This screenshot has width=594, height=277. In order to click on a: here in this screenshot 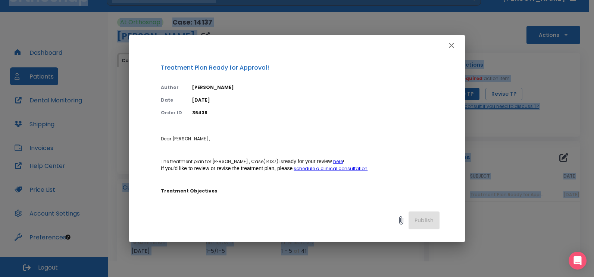, I will do `click(338, 161)`.